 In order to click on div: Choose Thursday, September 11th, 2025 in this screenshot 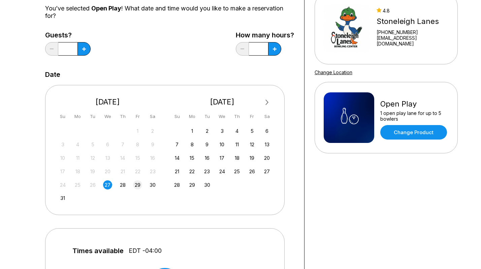, I will do `click(237, 144)`.